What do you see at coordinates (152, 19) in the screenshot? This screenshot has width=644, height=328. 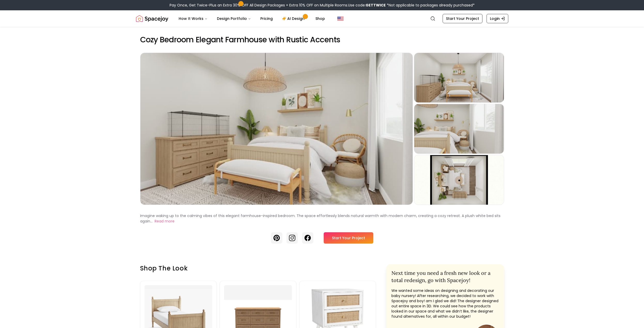 I see `img: Spacejoy Logo` at bounding box center [152, 19].